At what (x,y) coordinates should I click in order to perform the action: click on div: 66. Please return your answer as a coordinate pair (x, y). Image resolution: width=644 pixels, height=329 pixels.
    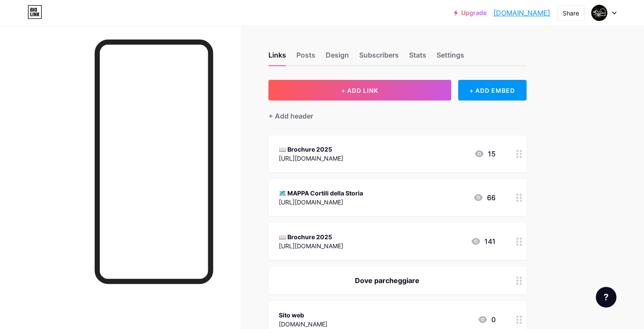
    Looking at the image, I should click on (484, 198).